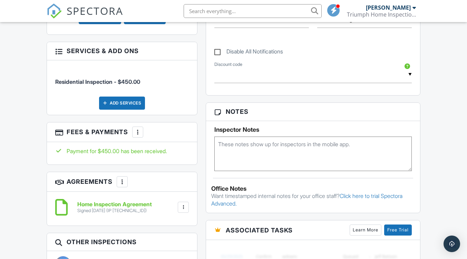 The image size is (467, 259). What do you see at coordinates (253, 11) in the screenshot?
I see `input: Search everything...` at bounding box center [253, 11].